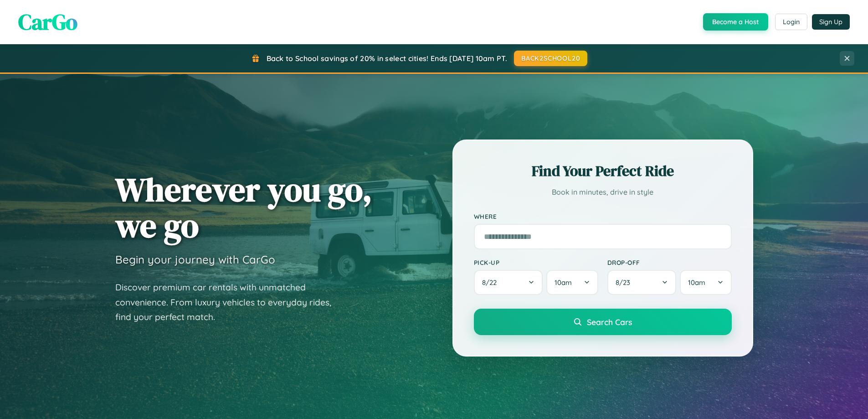  What do you see at coordinates (791, 22) in the screenshot?
I see `button: Login` at bounding box center [791, 22].